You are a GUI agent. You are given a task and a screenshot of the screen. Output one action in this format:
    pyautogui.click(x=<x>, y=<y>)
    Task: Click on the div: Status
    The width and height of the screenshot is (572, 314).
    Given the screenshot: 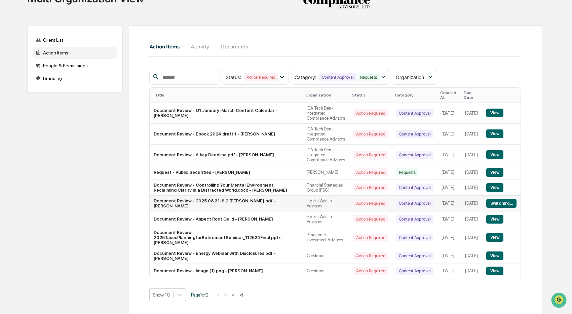 What is the action you would take?
    pyautogui.click(x=370, y=95)
    